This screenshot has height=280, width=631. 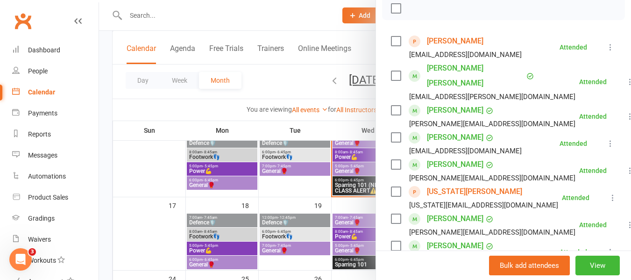 What do you see at coordinates (55, 155) in the screenshot?
I see `a: Messages` at bounding box center [55, 155].